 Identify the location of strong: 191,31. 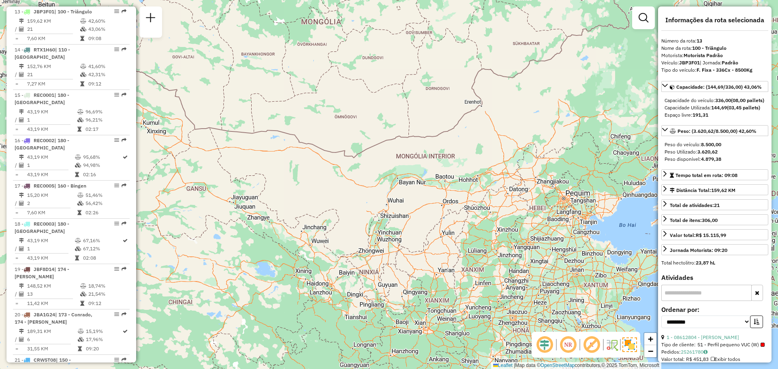
(700, 115).